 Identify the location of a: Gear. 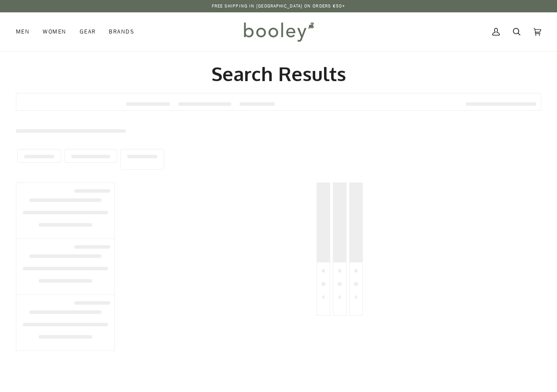
(88, 32).